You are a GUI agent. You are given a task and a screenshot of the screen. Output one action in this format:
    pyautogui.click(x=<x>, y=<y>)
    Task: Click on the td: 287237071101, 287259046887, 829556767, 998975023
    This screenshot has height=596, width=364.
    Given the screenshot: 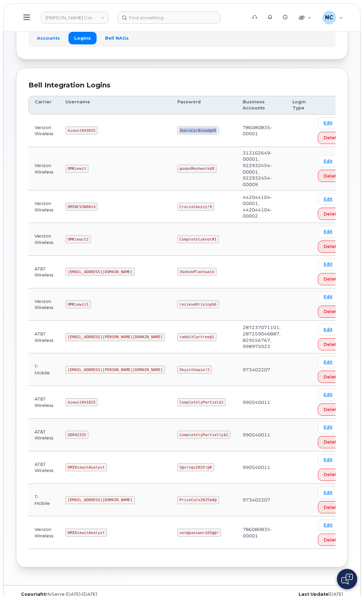 What is the action you would take?
    pyautogui.click(x=261, y=337)
    